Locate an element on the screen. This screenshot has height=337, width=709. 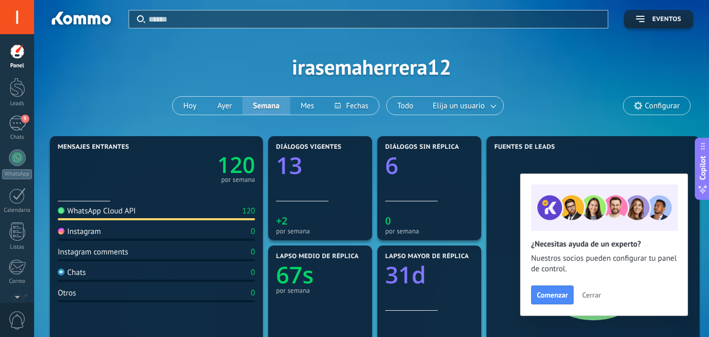
span: Mensajes entrantes is located at coordinates (93, 147).